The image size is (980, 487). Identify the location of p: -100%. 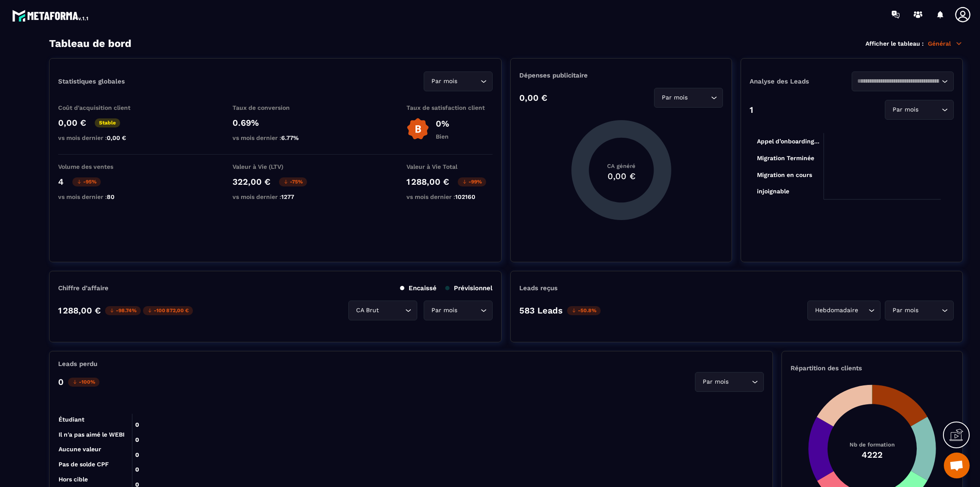
(83, 382).